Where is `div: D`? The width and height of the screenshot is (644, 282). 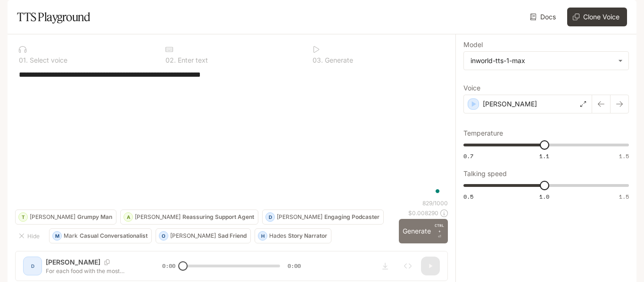 div: D is located at coordinates (270, 217).